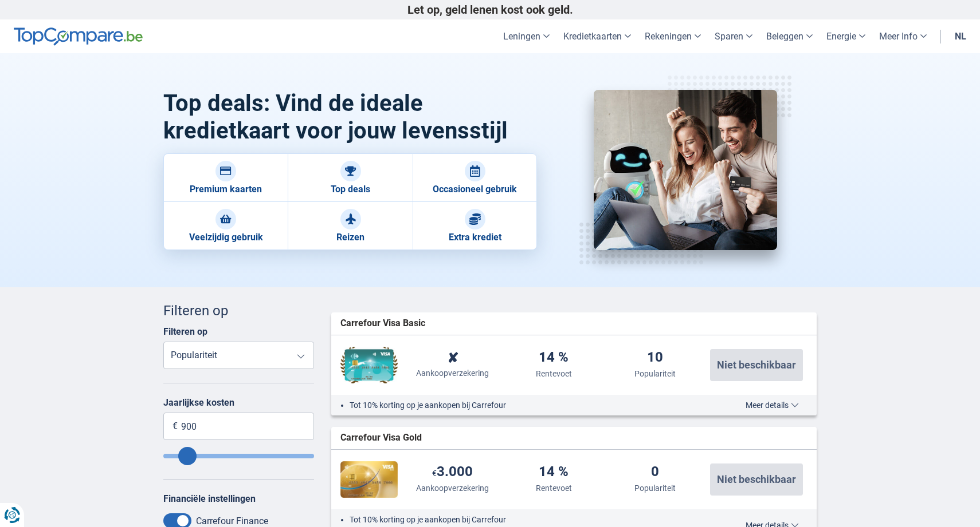 The height and width of the screenshot is (527, 980). What do you see at coordinates (452, 473) in the screenshot?
I see `div: 3.000` at bounding box center [452, 473].